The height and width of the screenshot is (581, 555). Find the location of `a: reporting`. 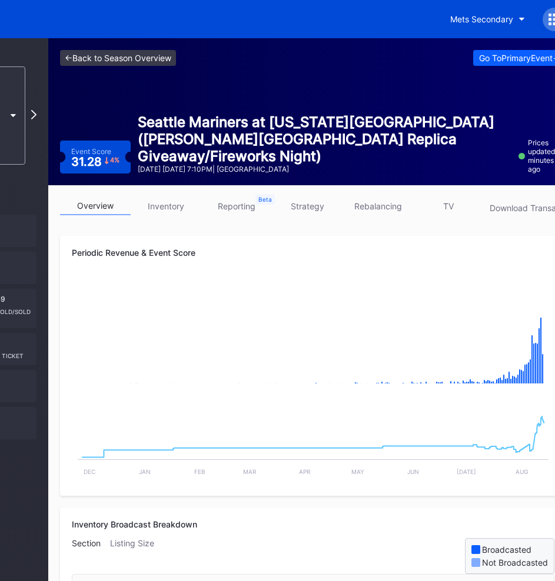

a: reporting is located at coordinates (236, 206).